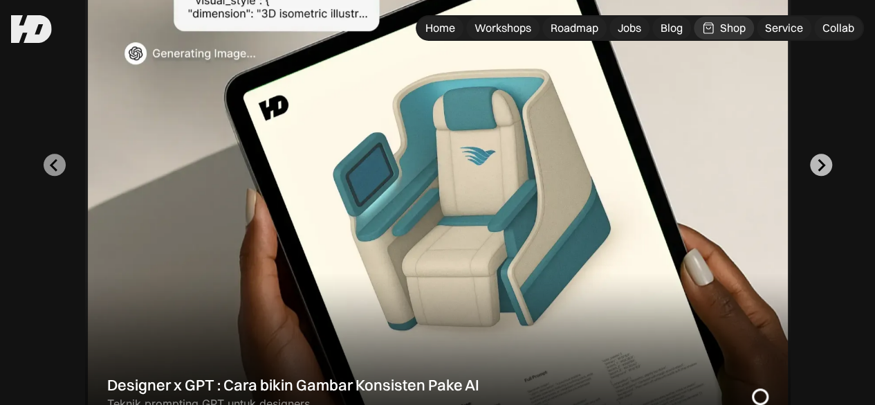 The height and width of the screenshot is (405, 875). Describe the element at coordinates (440, 28) in the screenshot. I see `a: Home` at that location.